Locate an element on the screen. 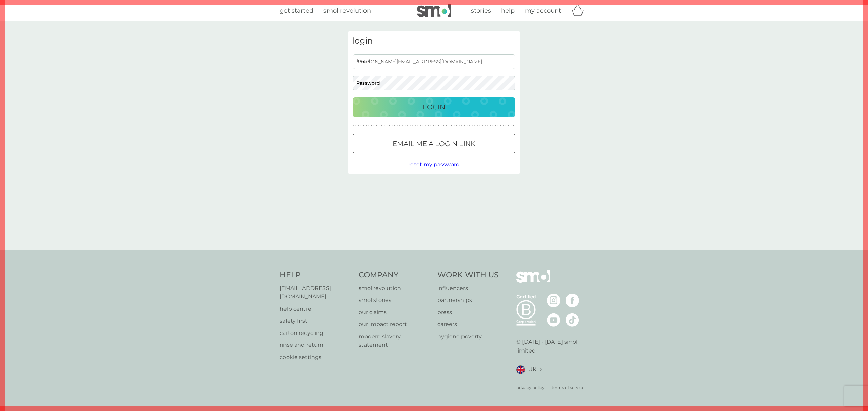 Image resolution: width=868 pixels, height=411 pixels. span: help is located at coordinates (508, 10).